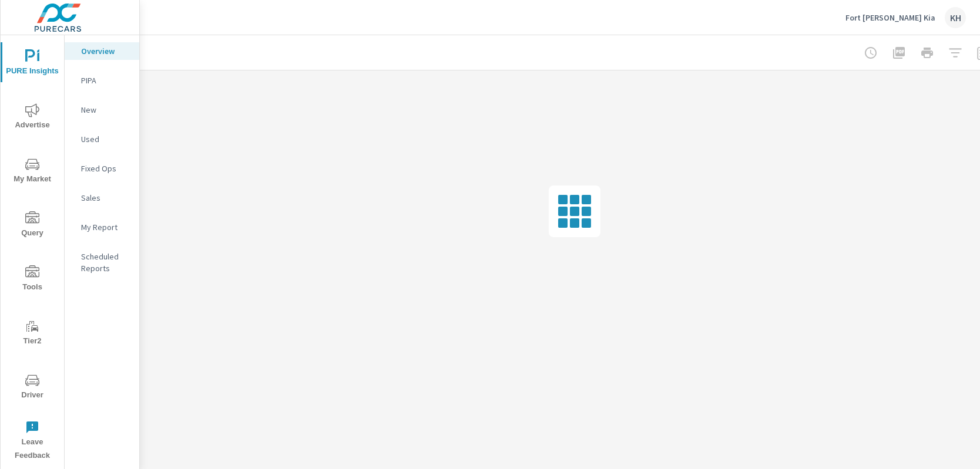 The image size is (980, 469). Describe the element at coordinates (105, 109) in the screenshot. I see `p: New` at that location.